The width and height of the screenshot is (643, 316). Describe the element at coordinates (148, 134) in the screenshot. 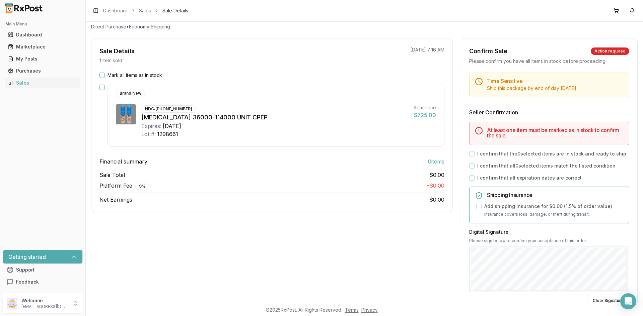

I see `div: Lot #:` at that location.